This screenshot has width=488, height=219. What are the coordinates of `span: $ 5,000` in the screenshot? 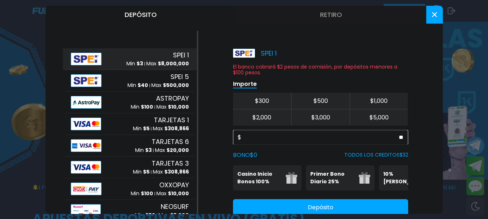 It's located at (179, 215).